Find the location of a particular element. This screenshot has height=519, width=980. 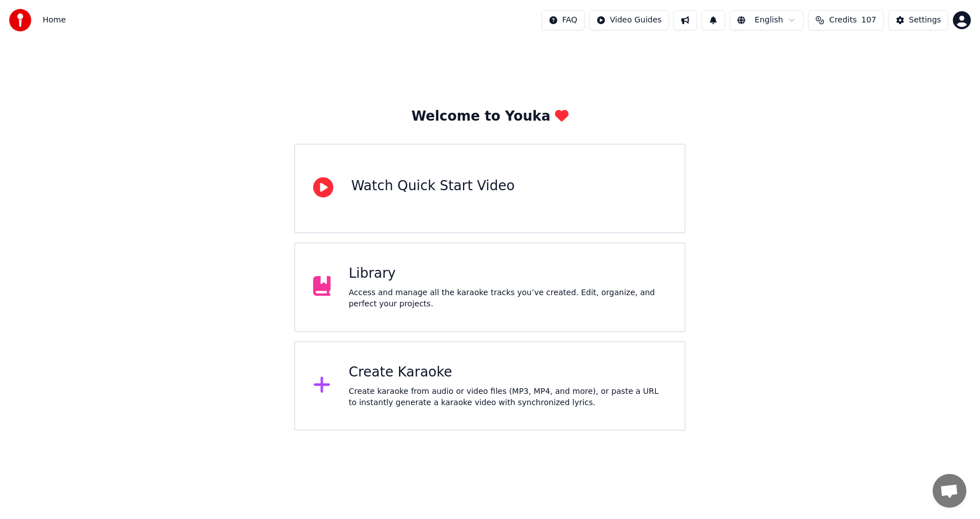

img: youka is located at coordinates (20, 20).